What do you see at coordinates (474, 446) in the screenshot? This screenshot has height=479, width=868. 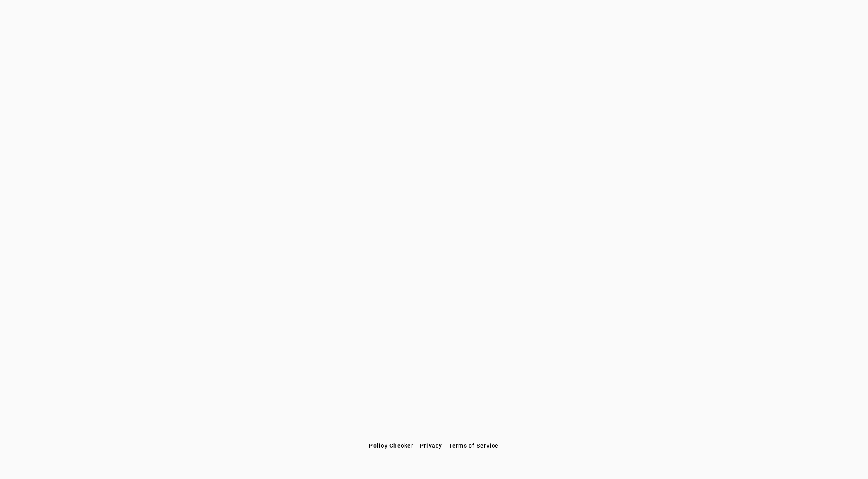 I see `button: Terms of Service` at bounding box center [474, 446].